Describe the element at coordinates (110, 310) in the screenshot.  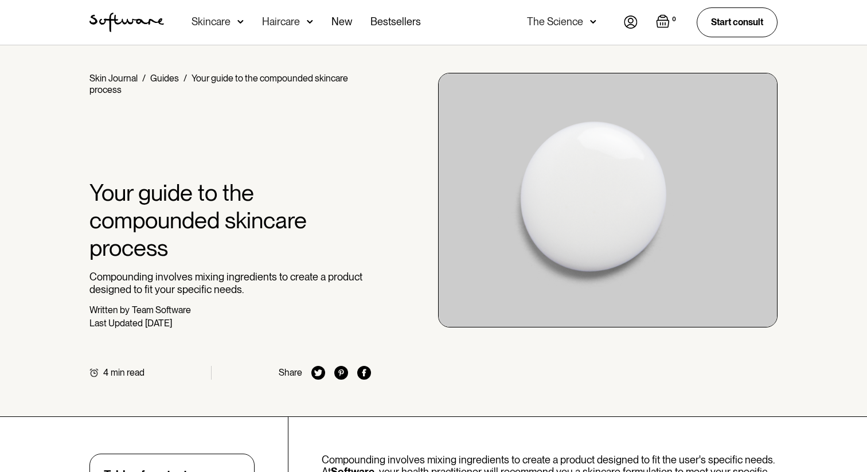
I see `div: Written by` at that location.